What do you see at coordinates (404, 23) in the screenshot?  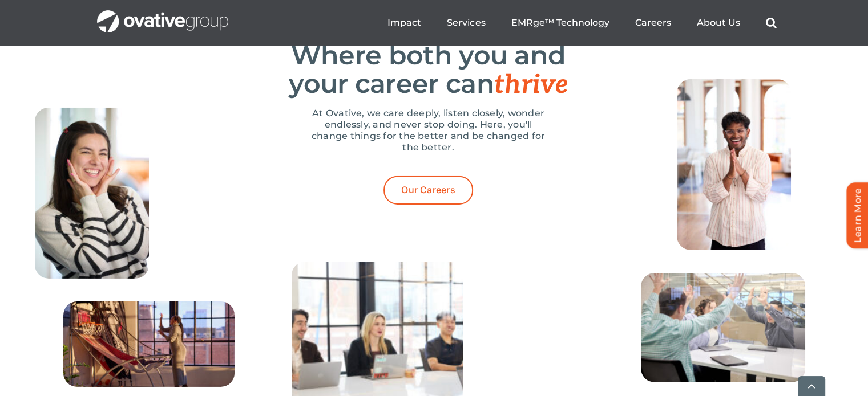 I see `span: Impact` at bounding box center [404, 23].